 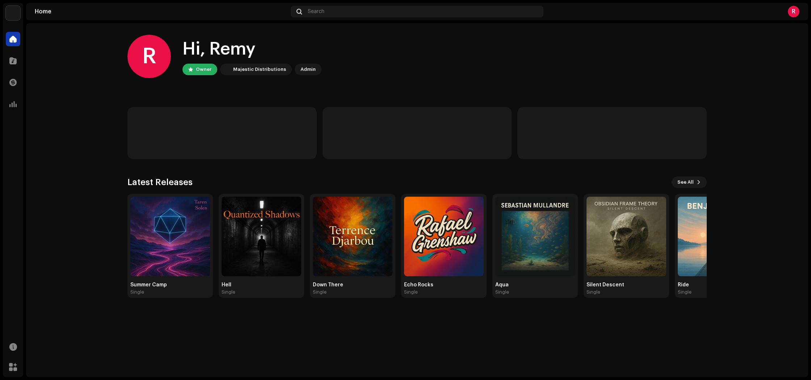 What do you see at coordinates (717, 285) in the screenshot?
I see `div: Ride` at bounding box center [717, 285].